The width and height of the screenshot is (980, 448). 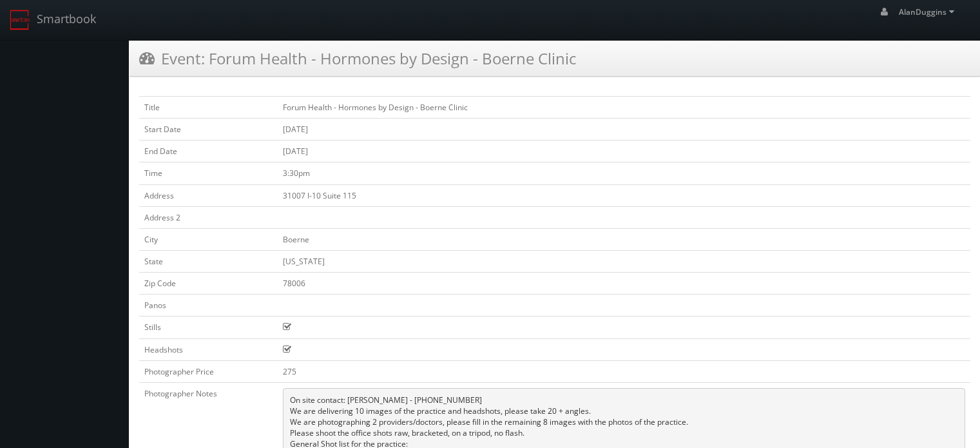 What do you see at coordinates (208, 239) in the screenshot?
I see `td: City` at bounding box center [208, 239].